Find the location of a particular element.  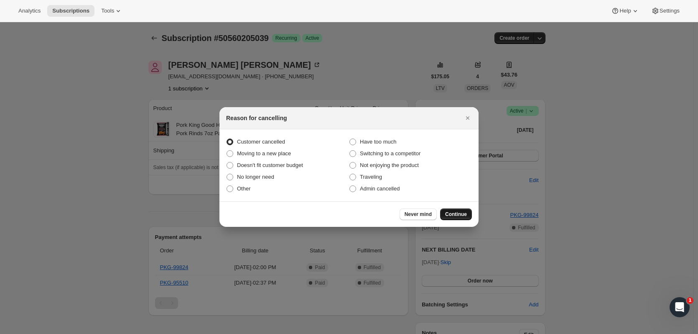

span: Admin cancelled is located at coordinates (380, 188).